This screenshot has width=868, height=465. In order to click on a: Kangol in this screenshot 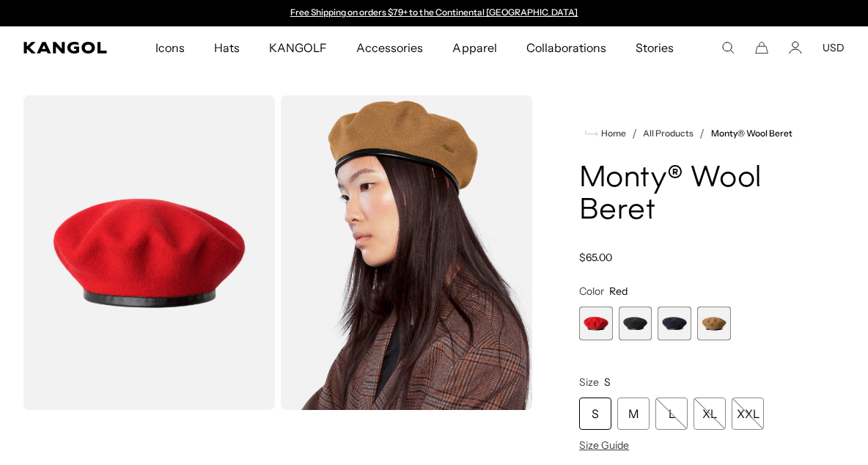, I will do `click(66, 48)`.